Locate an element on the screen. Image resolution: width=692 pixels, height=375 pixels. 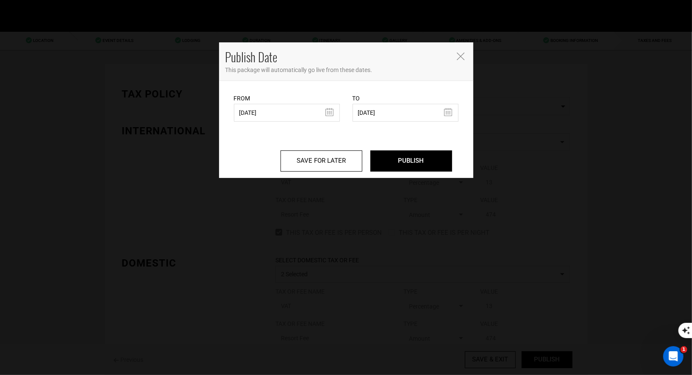
input: Select End Date is located at coordinates (405, 113).